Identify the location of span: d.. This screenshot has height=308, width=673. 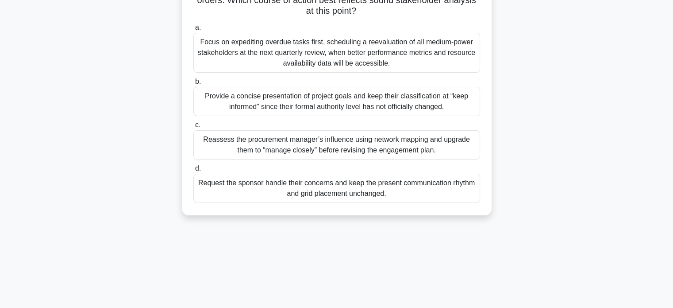
(198, 168).